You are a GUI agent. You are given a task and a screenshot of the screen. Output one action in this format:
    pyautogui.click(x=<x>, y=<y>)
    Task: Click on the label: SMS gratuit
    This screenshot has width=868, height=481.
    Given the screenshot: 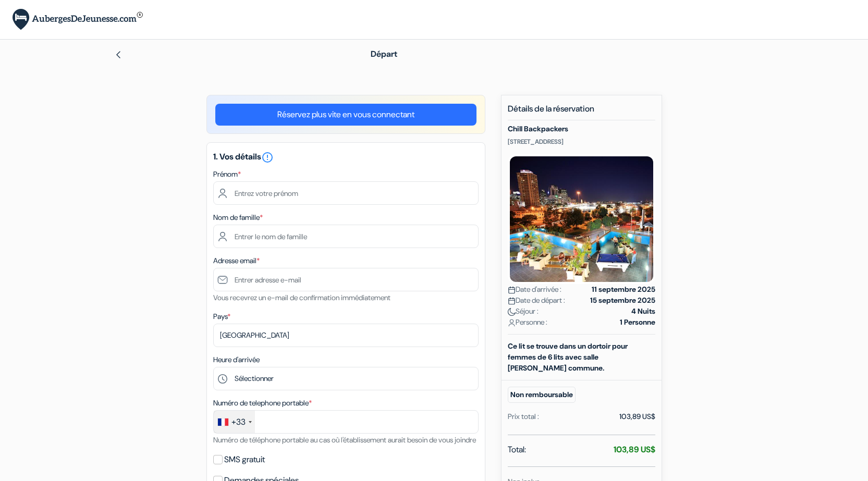 What is the action you would take?
    pyautogui.click(x=244, y=460)
    